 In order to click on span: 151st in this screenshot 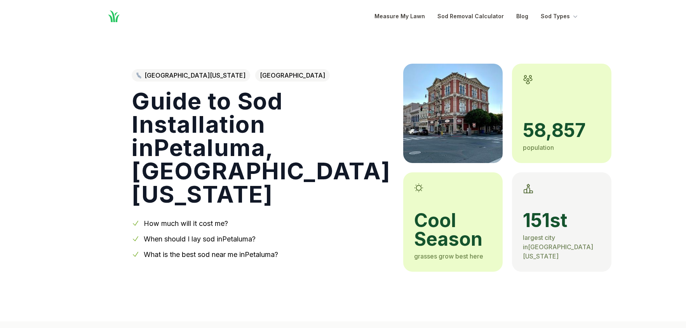, I will do `click(561, 221)`.